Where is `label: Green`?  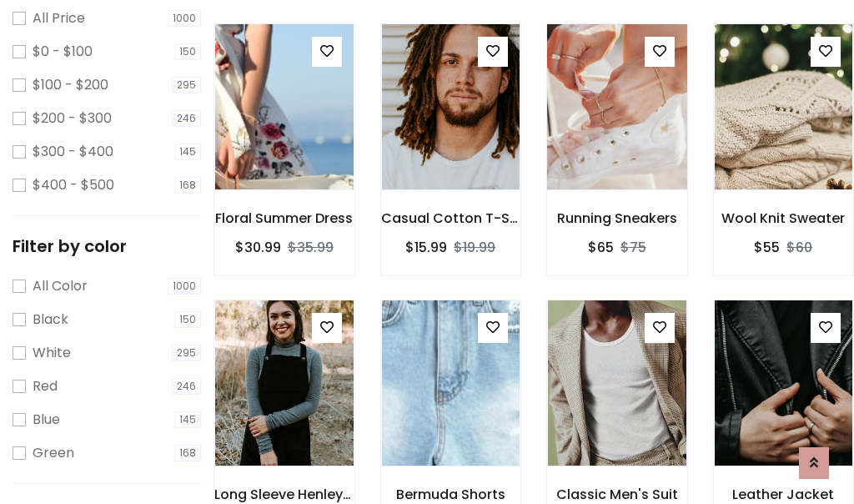
label: Green is located at coordinates (54, 452).